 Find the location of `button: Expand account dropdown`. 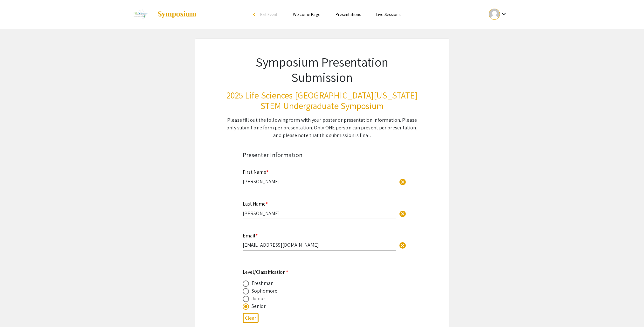

button: Expand account dropdown is located at coordinates (498, 14).